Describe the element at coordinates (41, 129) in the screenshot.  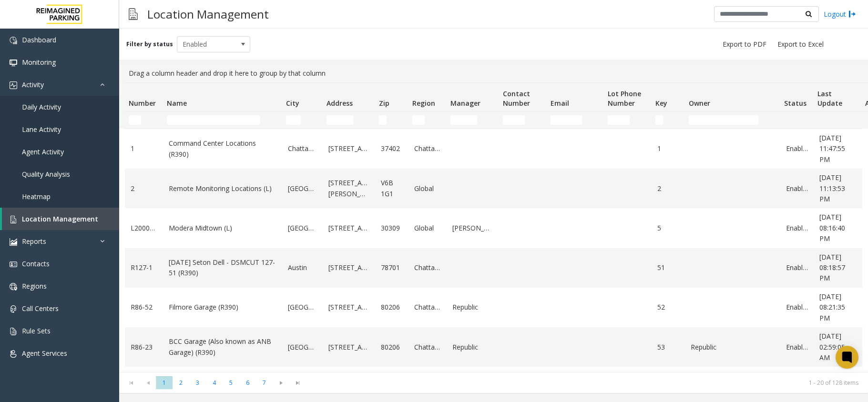
I see `span: Lane Activity` at that location.